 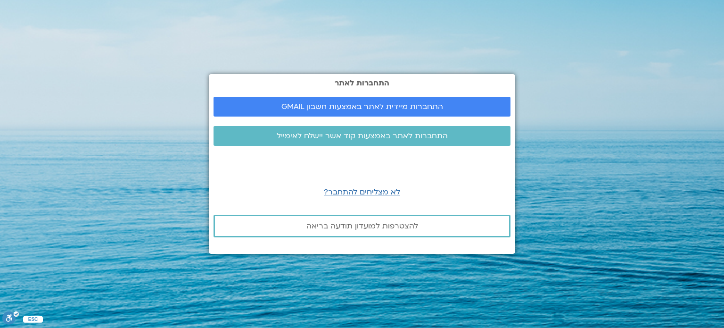 I want to click on h2: התחברות לאתר, so click(x=362, y=83).